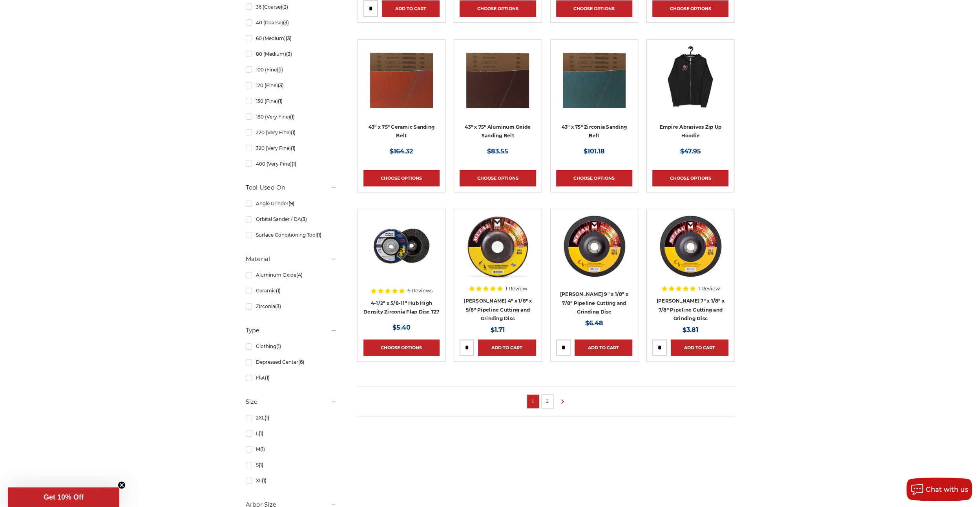 The image size is (980, 507). What do you see at coordinates (291, 259) in the screenshot?
I see `h5: Material` at bounding box center [291, 259].